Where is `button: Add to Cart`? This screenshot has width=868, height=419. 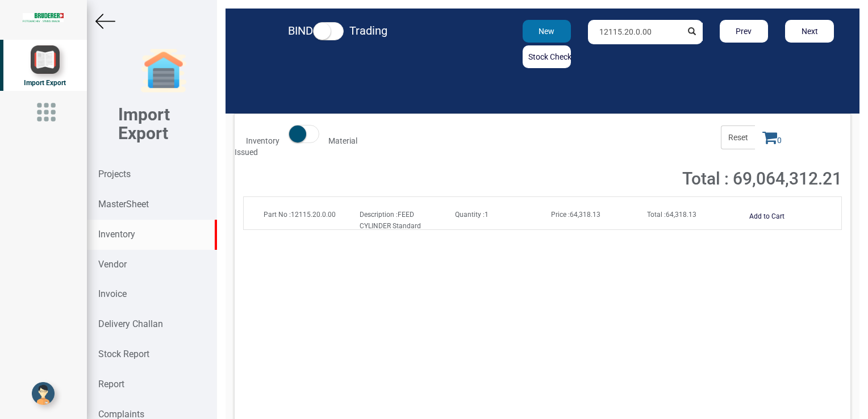
button: Add to Cart is located at coordinates (766, 216).